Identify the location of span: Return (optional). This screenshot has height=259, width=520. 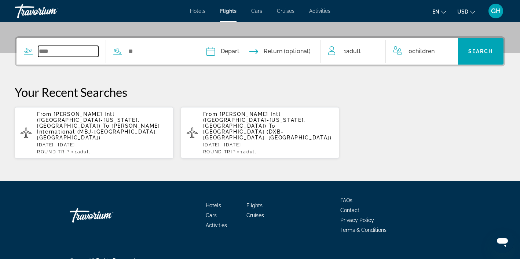
(287, 51).